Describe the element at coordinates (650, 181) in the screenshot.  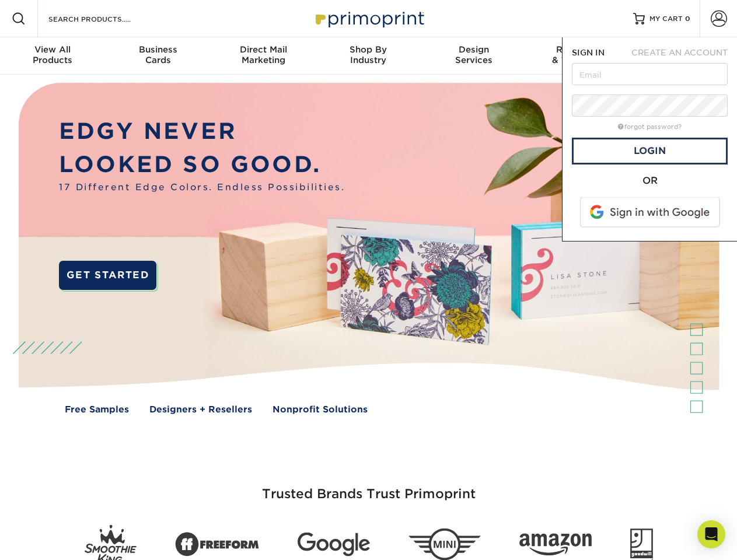
I see `div: OR` at that location.